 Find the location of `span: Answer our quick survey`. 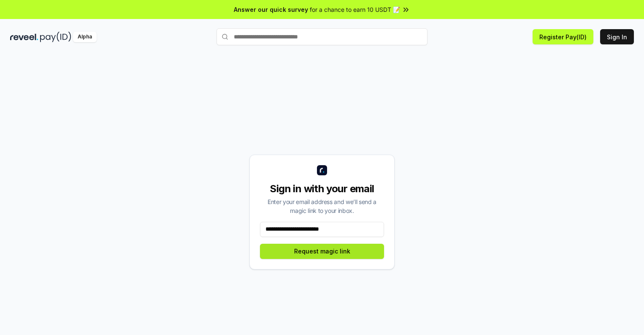

span: Answer our quick survey is located at coordinates (271, 9).